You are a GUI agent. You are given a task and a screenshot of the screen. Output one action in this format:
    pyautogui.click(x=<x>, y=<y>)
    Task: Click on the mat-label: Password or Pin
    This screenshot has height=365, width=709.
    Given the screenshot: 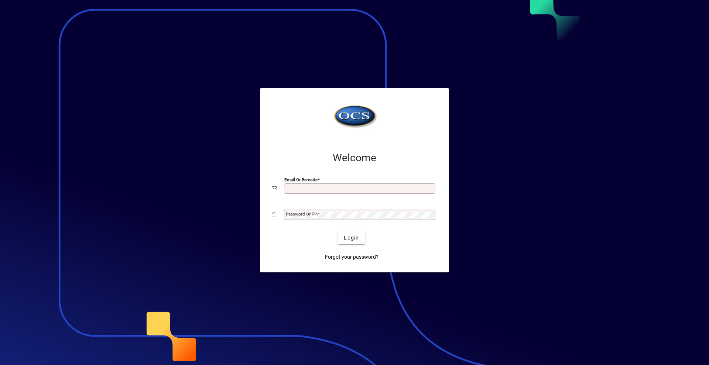 What is the action you would take?
    pyautogui.click(x=302, y=214)
    